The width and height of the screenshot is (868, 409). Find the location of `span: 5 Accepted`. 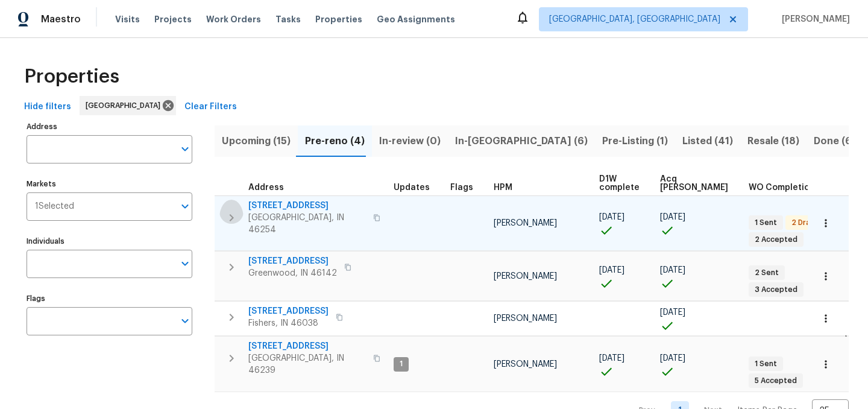

span: 5 Accepted is located at coordinates (776, 380).